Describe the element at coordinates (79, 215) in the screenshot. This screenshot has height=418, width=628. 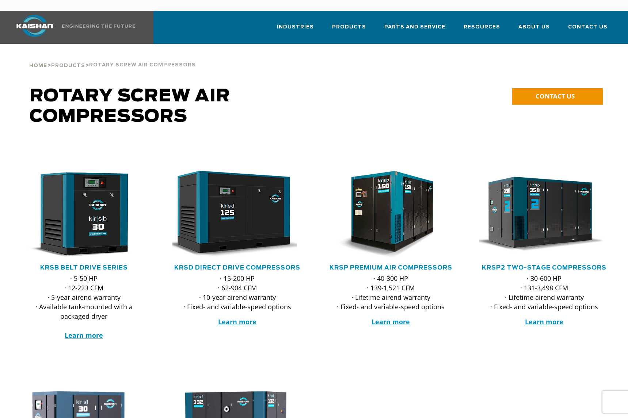
I see `img: krsb30` at that location.